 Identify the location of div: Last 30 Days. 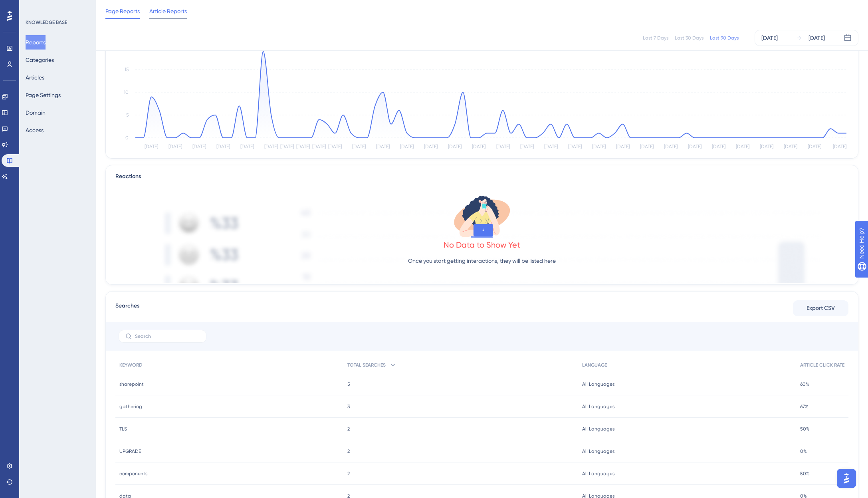
(689, 38).